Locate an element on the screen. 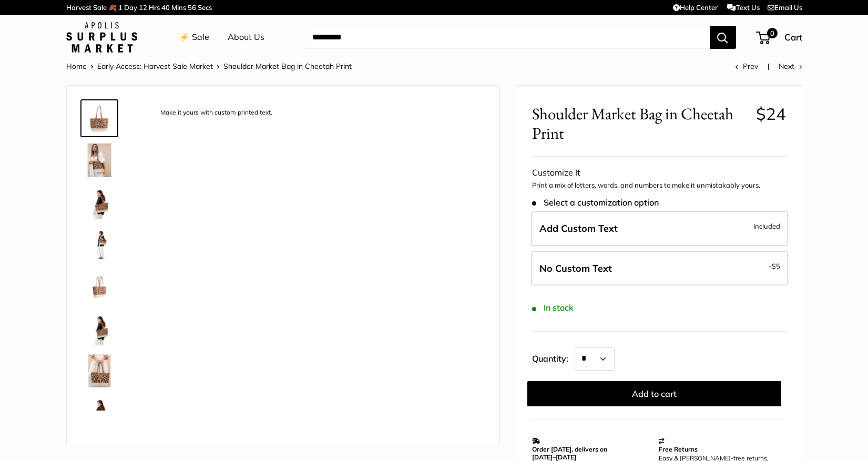 The height and width of the screenshot is (461, 868). strong: Free Returns is located at coordinates (678, 449).